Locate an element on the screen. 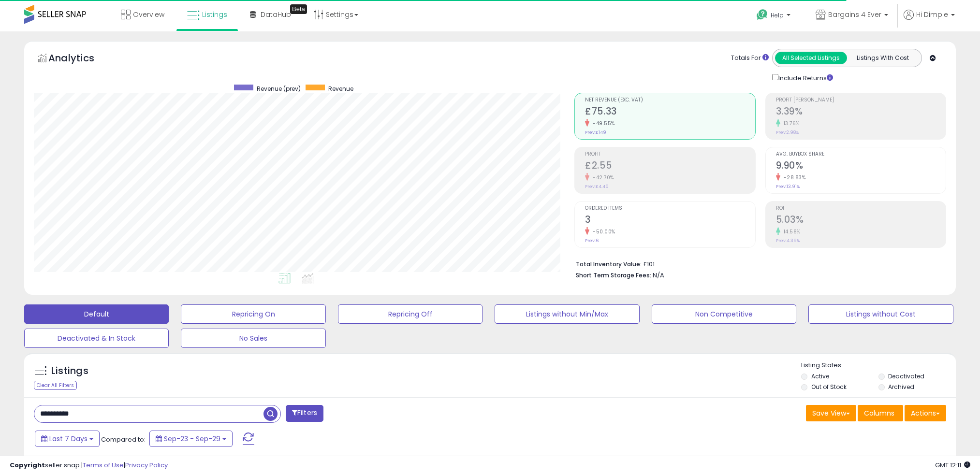 This screenshot has width=980, height=475. button: Repricing Off is located at coordinates (410, 314).